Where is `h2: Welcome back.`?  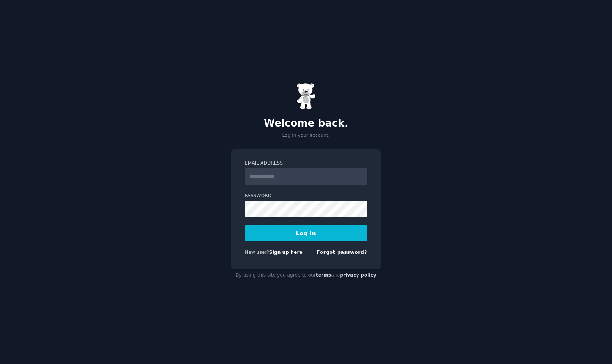
h2: Welcome back. is located at coordinates (306, 124).